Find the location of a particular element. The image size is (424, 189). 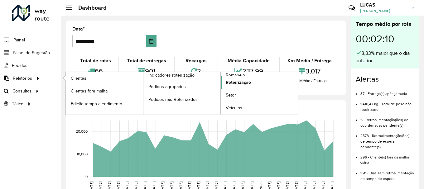

span: Painel de Sugestão is located at coordinates (31, 53).